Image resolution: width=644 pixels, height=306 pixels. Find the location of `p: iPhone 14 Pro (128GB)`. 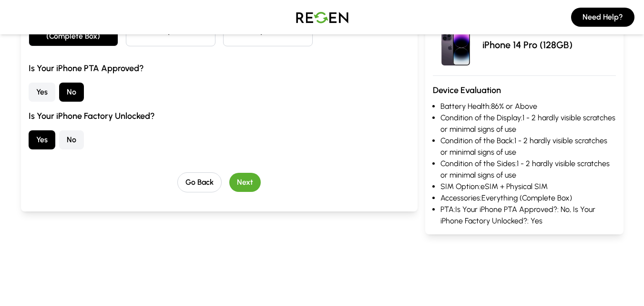

p: iPhone 14 Pro (128GB) is located at coordinates (527, 45).